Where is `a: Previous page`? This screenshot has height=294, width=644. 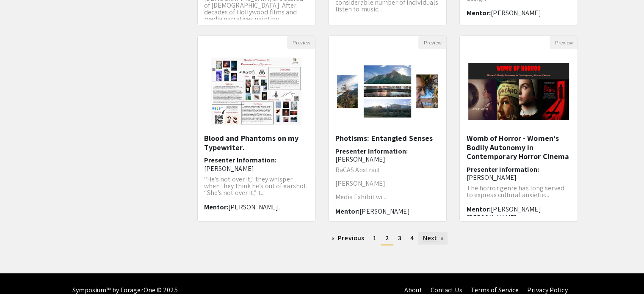 a: Previous page is located at coordinates (348, 238).